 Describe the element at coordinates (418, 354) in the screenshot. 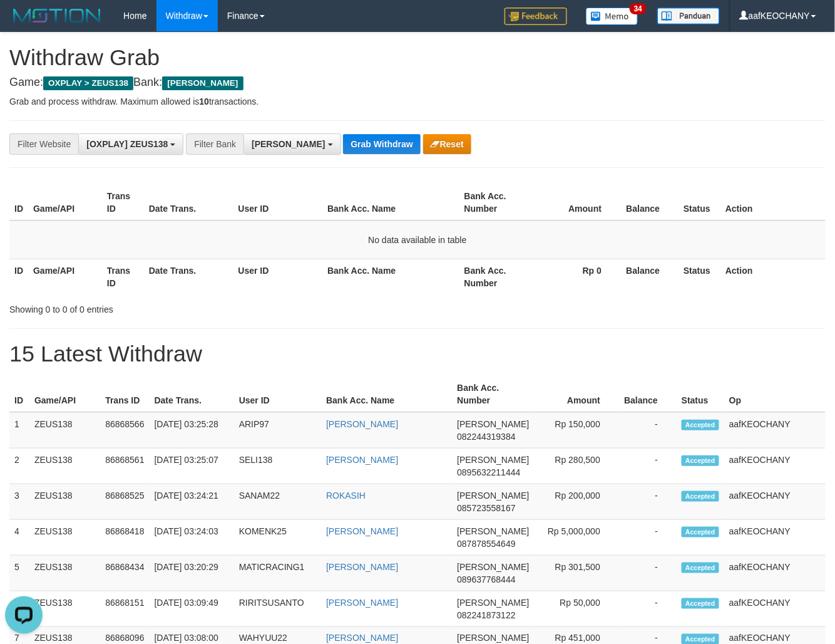

I see `h1: 15 Latest Withdraw` at that location.